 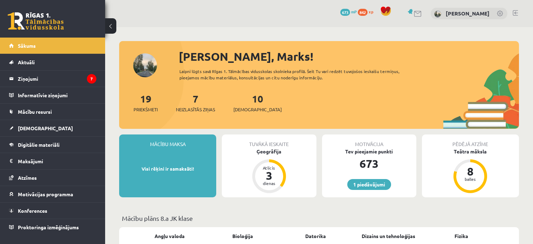 I want to click on a: Fizika, so click(x=461, y=235).